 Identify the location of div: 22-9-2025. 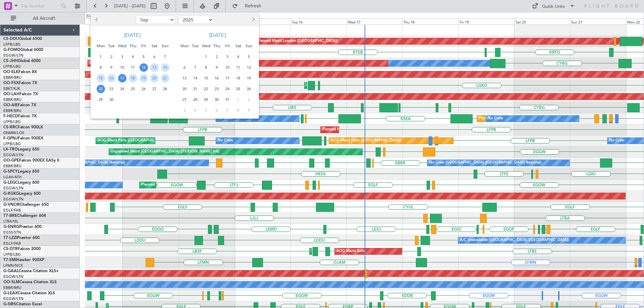
(101, 89).